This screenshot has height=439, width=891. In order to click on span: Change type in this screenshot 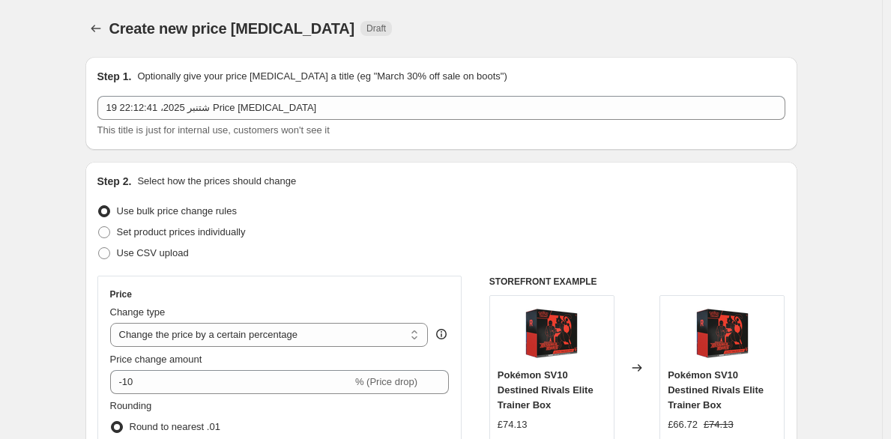, I will do `click(138, 312)`.